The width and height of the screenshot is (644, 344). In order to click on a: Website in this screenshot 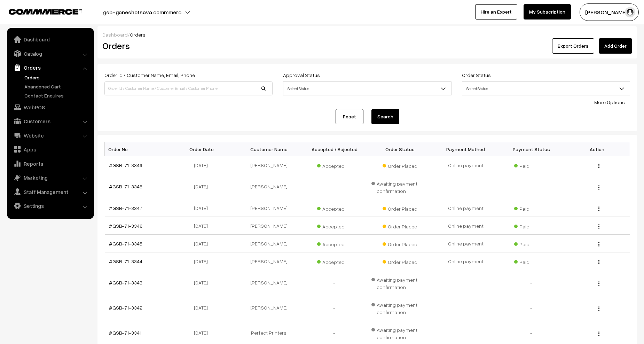, I will do `click(50, 135)`.